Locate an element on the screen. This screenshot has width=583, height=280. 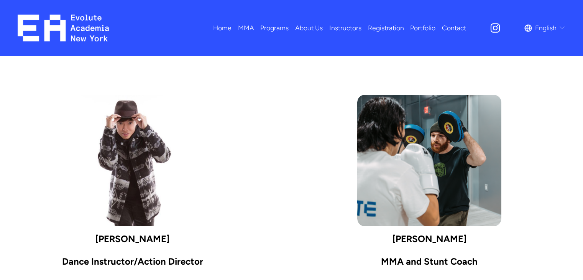
a: About Us is located at coordinates (309, 28).